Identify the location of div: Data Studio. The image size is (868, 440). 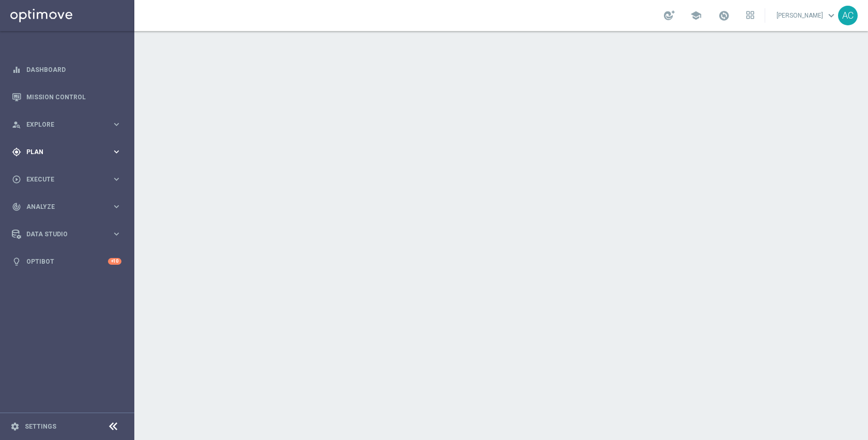
(61, 234).